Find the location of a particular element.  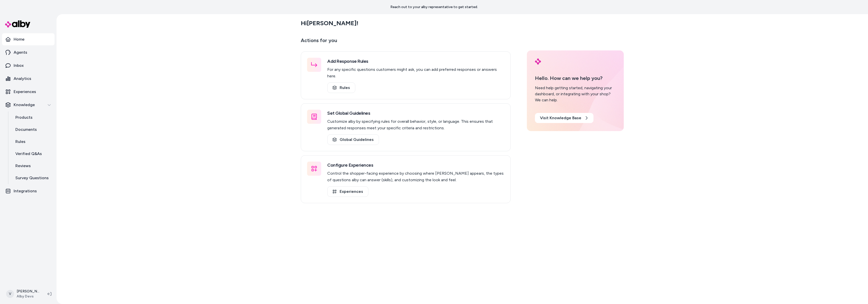

button: Knowledge is located at coordinates (28, 105).